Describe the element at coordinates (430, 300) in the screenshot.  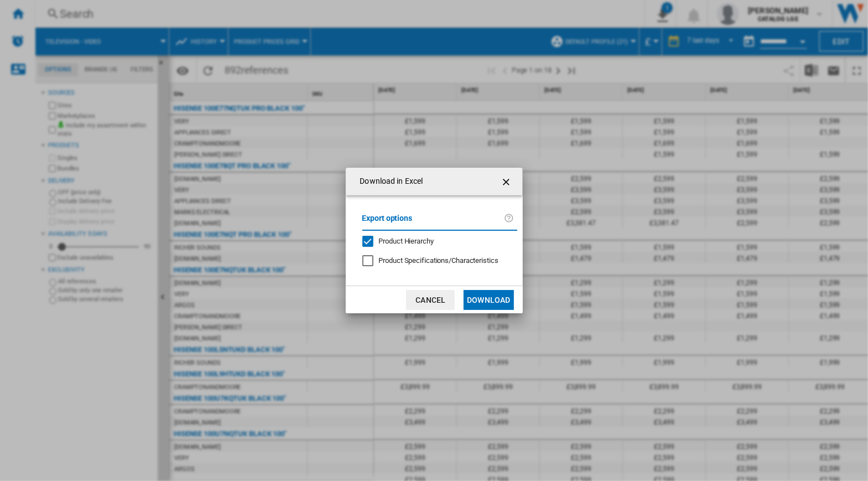
I see `button: Cancel` at that location.